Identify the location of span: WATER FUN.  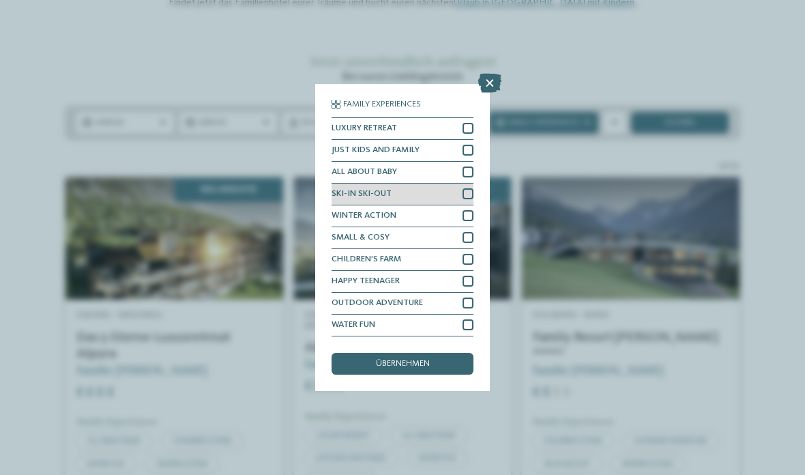
(354, 325).